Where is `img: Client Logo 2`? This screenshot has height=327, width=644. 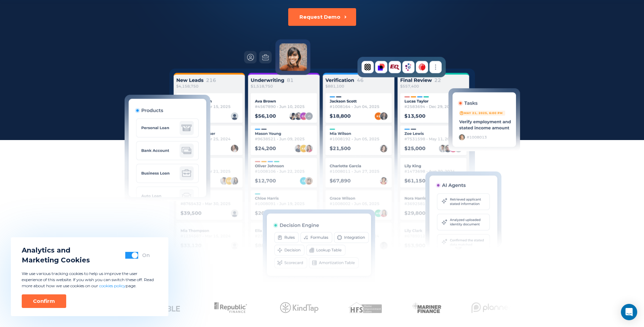 img: Client Logo 2 is located at coordinates (229, 308).